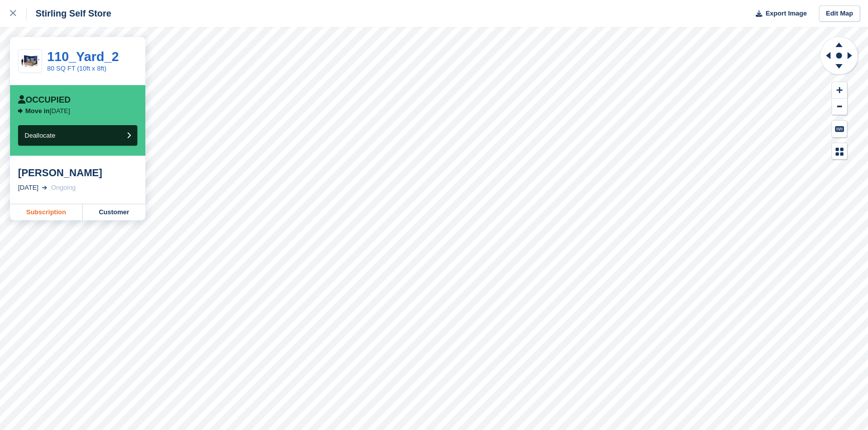  Describe the element at coordinates (21, 111) in the screenshot. I see `img: arrow-right-icn-b7405d978ebc5dd23a37342a16e90eae327d2fa7eb118925c1a0851fb5534208.svg` at that location.